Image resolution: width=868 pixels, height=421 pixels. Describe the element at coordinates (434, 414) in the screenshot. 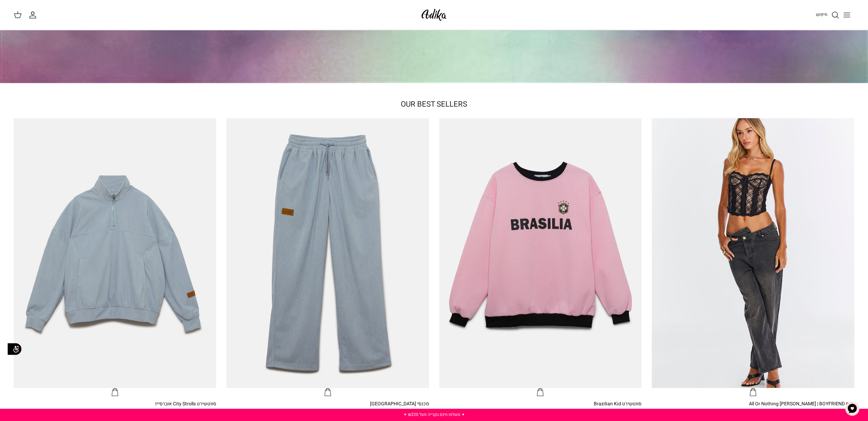

I see `a: ✦ משלוח חינם בקנייה מעל ₪220 ✦` at that location.